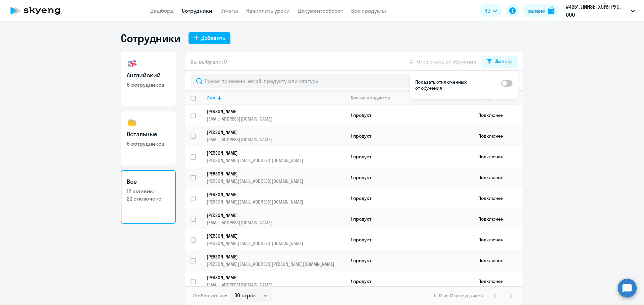 Image resolution: width=644 pixels, height=305 pixels. I want to click on img: balance, so click(551, 11).